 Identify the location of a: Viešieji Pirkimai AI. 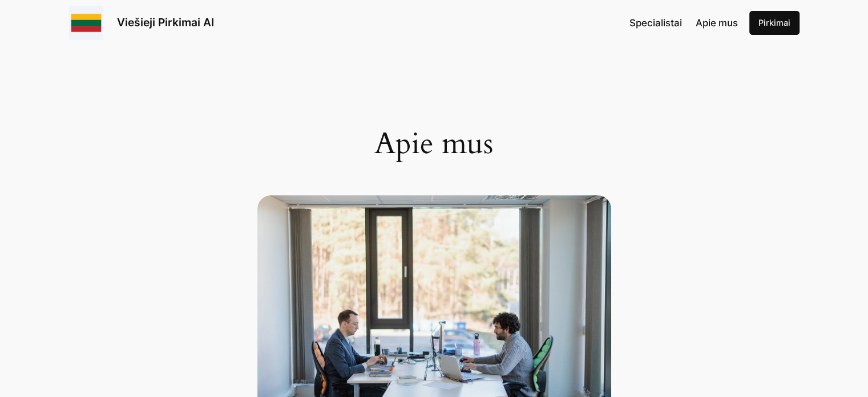
(165, 22).